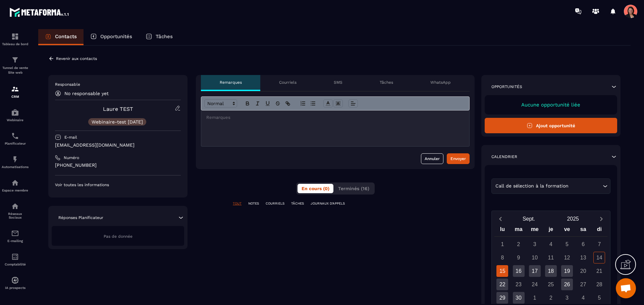 This screenshot has height=305, width=644. What do you see at coordinates (535, 271) in the screenshot?
I see `div: 17` at bounding box center [535, 271].